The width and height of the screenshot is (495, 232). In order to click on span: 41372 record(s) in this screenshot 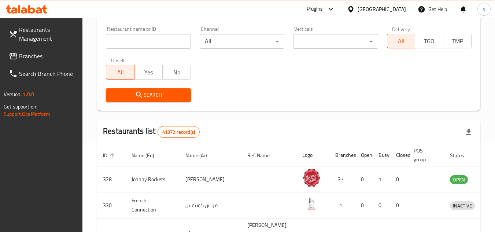, I will do `click(179, 132)`.